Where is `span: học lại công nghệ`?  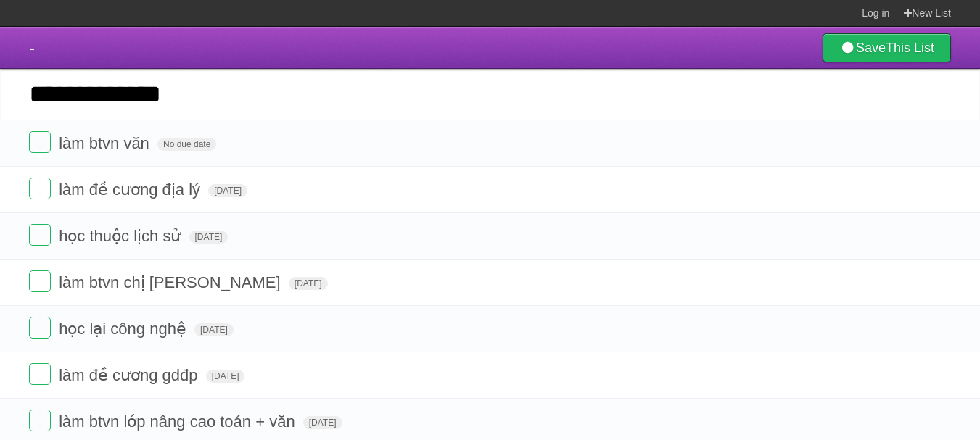
span: học lại công nghệ is located at coordinates (124, 329).